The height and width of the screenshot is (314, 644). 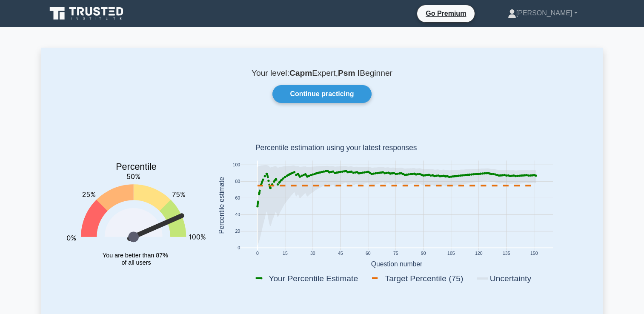 I want to click on tspan: You are better than 87%, so click(x=135, y=255).